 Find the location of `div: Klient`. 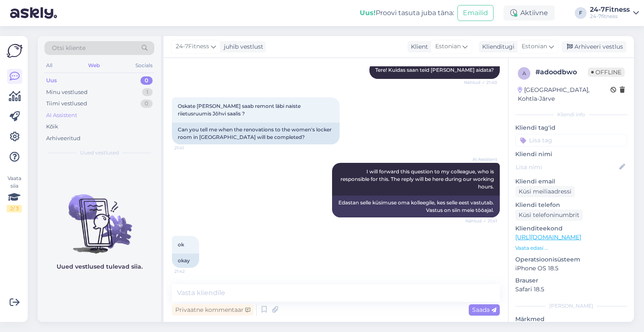

div: Klient is located at coordinates (418, 46).